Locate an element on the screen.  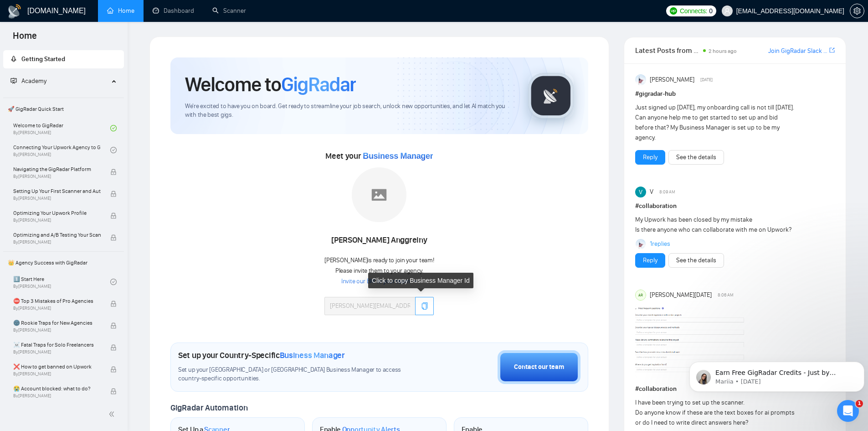
div: message notification from Mariia, 1d ago. Earn Free GigRadar Credits - Just by Sharing Your Story... is located at coordinates (91, 34).